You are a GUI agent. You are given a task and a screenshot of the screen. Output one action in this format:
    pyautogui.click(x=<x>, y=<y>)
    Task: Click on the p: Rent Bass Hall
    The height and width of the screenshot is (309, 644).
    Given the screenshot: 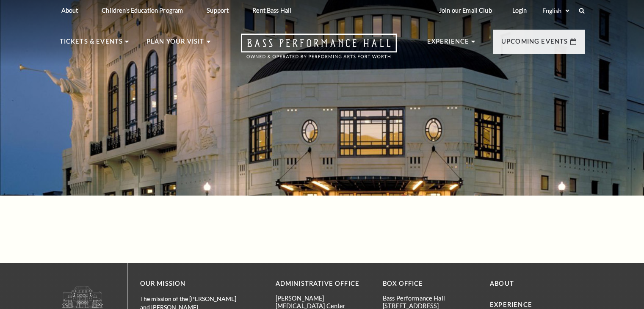 What is the action you would take?
    pyautogui.click(x=272, y=10)
    